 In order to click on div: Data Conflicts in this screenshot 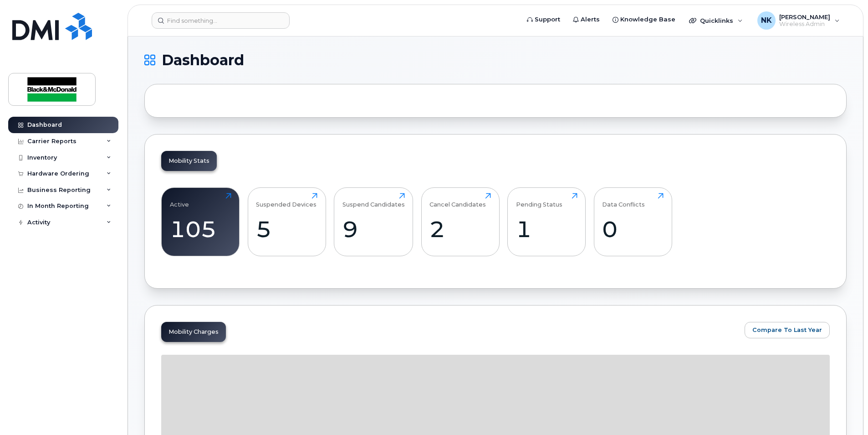, I will do `click(624, 200)`.